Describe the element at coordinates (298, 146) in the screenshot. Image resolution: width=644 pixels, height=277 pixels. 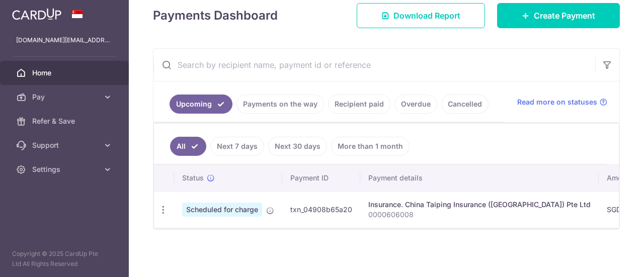
I see `a: Next 30 days` at that location.